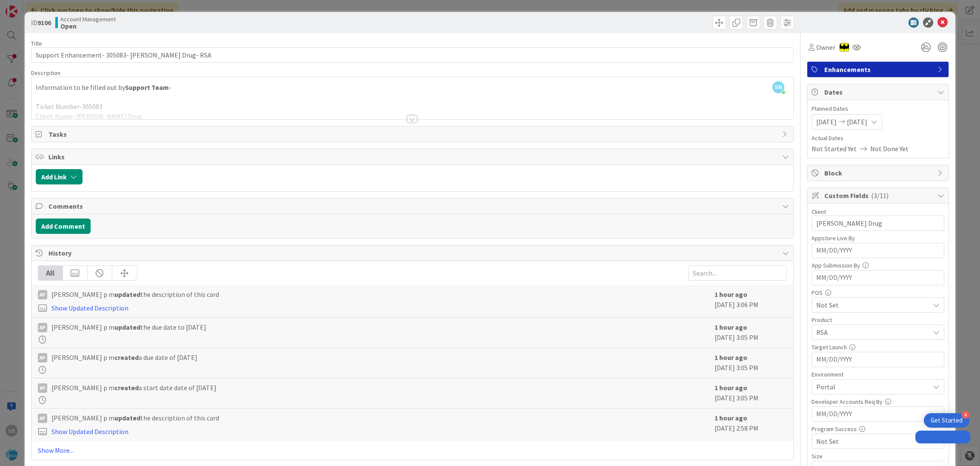 The width and height of the screenshot is (980, 466). What do you see at coordinates (826, 47) in the screenshot?
I see `span: Owner` at bounding box center [826, 47].